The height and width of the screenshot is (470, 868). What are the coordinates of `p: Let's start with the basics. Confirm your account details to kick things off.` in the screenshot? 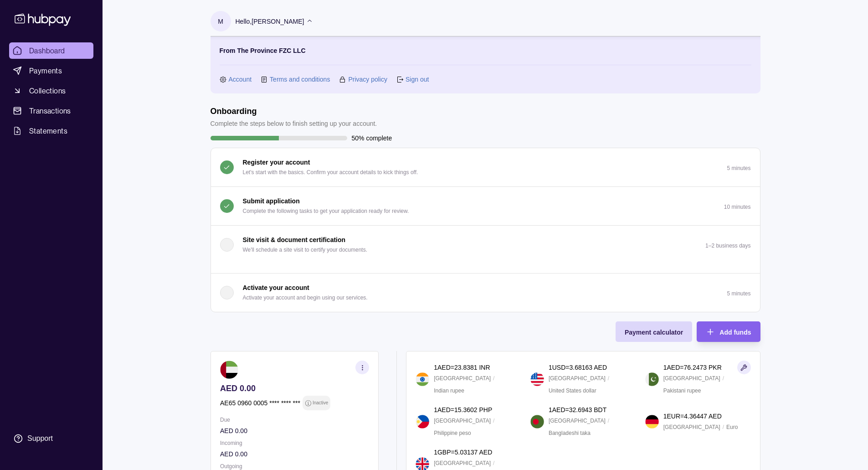 It's located at (330, 172).